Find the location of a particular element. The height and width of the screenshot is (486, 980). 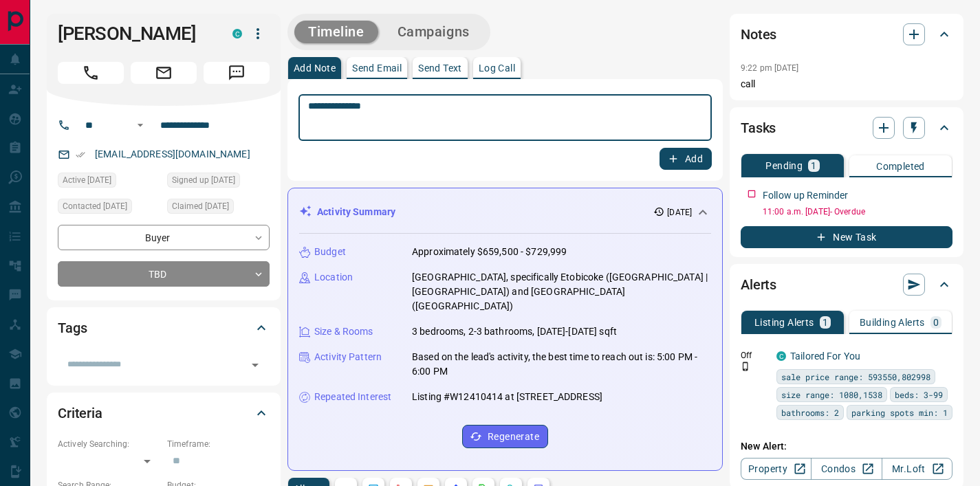

p: Listing Alerts is located at coordinates (784, 323).